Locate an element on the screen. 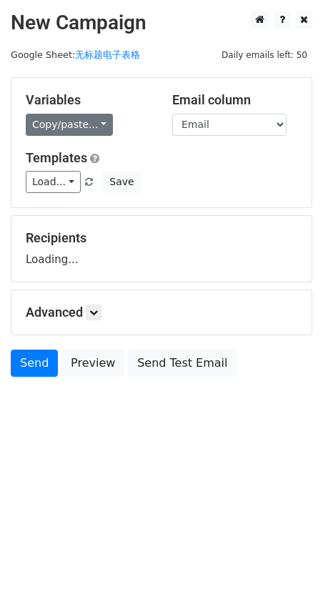  a: Copy/paste... is located at coordinates (69, 124).